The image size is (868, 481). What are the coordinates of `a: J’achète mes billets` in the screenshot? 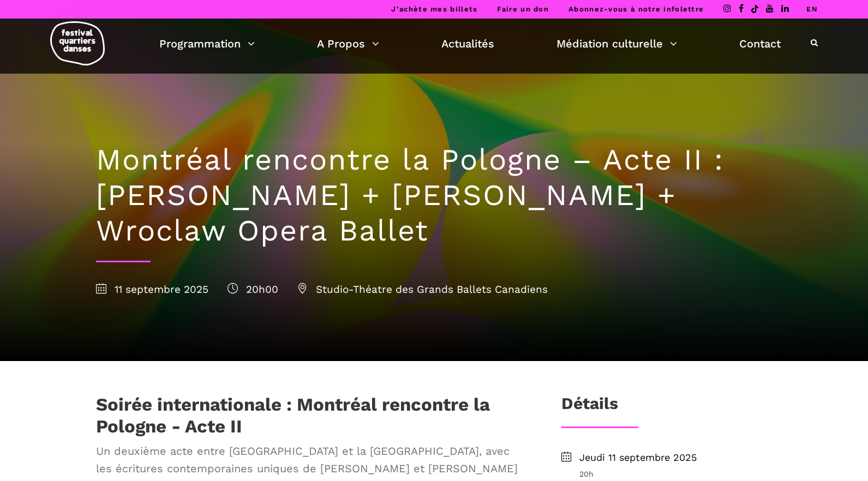 It's located at (434, 9).